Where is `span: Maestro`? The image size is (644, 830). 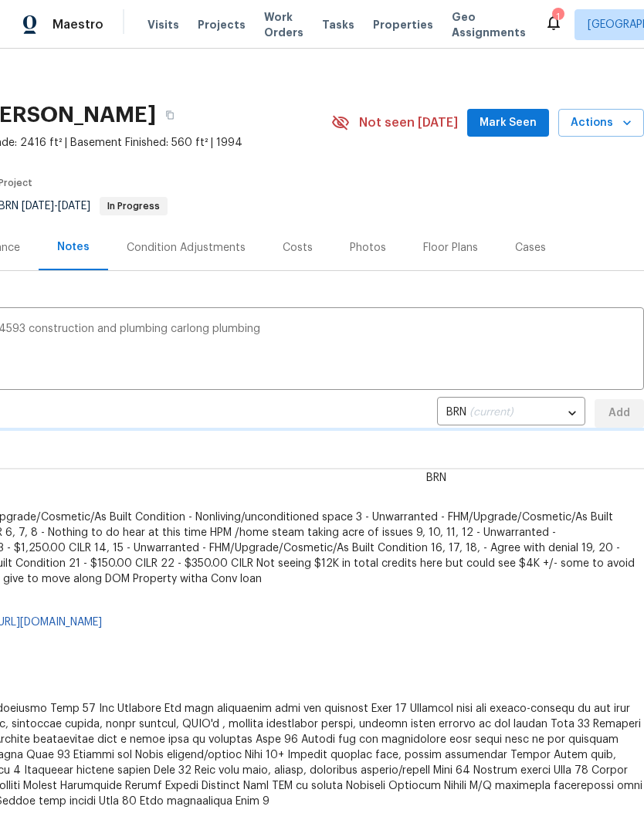
span: Maestro is located at coordinates (78, 25).